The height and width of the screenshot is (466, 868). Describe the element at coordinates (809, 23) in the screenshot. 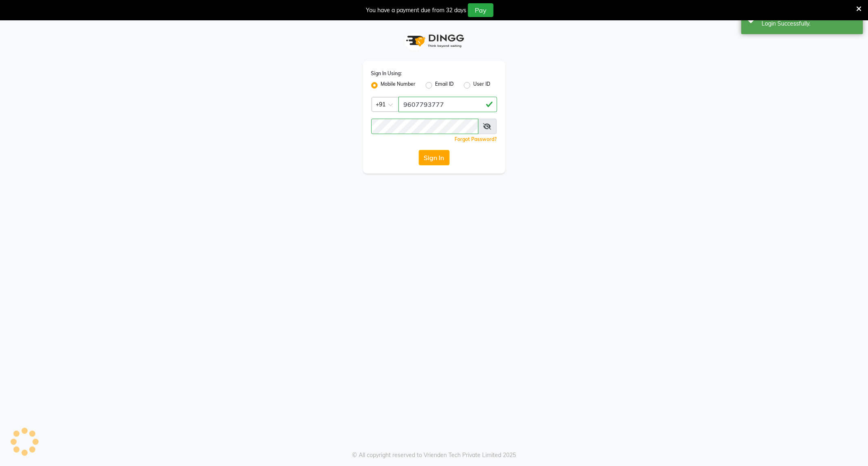

I see `div: Login Successfully.` at that location.